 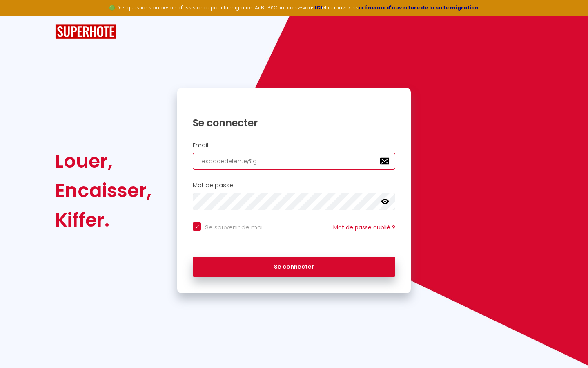 What do you see at coordinates (103, 220) in the screenshot?
I see `div: Kiffer.` at bounding box center [103, 220].